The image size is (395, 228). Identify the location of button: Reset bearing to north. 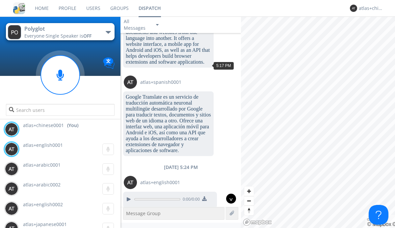
(249, 210).